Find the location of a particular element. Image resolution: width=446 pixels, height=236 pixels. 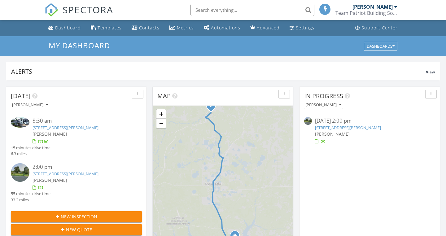

a: Templates is located at coordinates (106, 28).